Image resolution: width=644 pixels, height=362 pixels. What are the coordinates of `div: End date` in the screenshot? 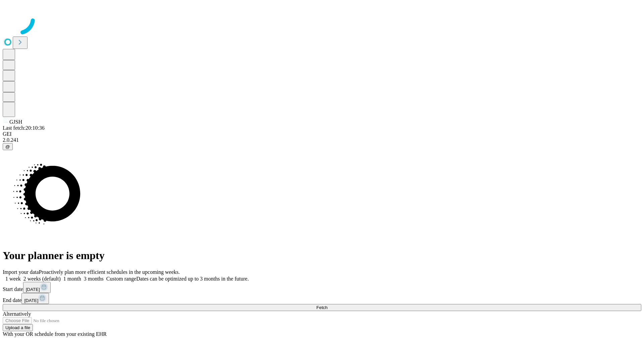 It's located at (322, 298).